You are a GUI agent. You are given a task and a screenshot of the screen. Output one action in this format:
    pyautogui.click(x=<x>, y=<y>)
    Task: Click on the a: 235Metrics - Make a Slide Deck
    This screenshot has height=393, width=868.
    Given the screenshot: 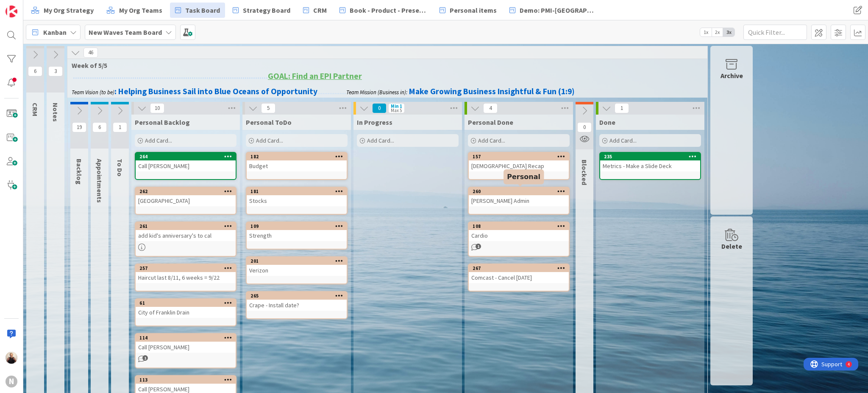 What is the action you would take?
    pyautogui.click(x=651, y=166)
    